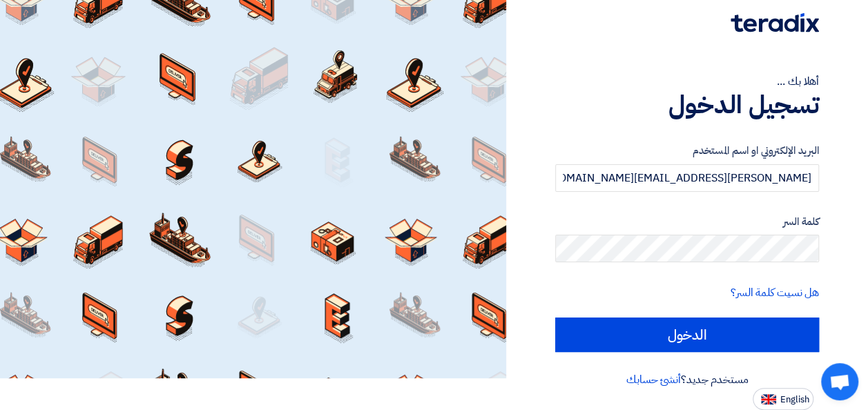 This screenshot has height=410, width=868. I want to click on a: أنشئ حسابك, so click(653, 380).